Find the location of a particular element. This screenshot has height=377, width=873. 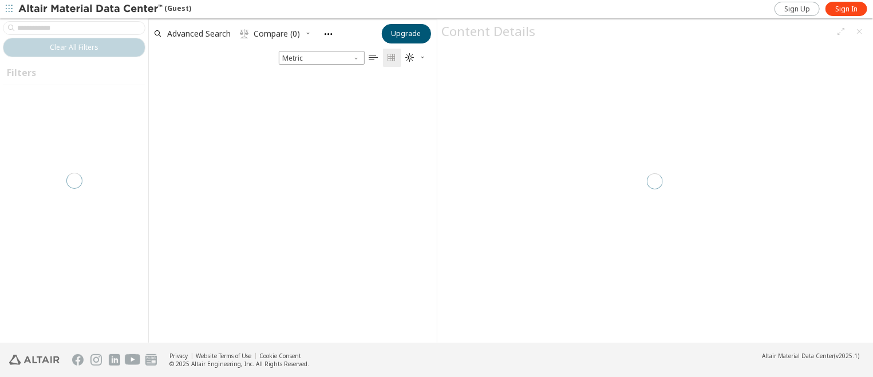

img: Altair Engineering is located at coordinates (34, 360).